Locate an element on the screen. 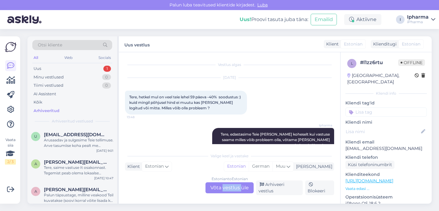 This screenshot has height=211, width=439. div: Aktiivne is located at coordinates (363, 20).